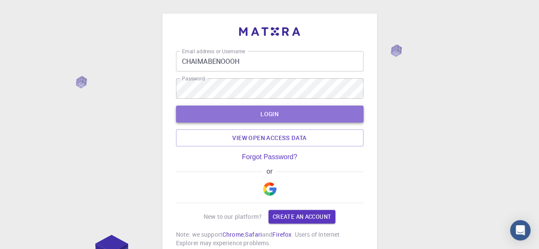  What do you see at coordinates (282, 234) in the screenshot?
I see `a: Firefox` at bounding box center [282, 234].